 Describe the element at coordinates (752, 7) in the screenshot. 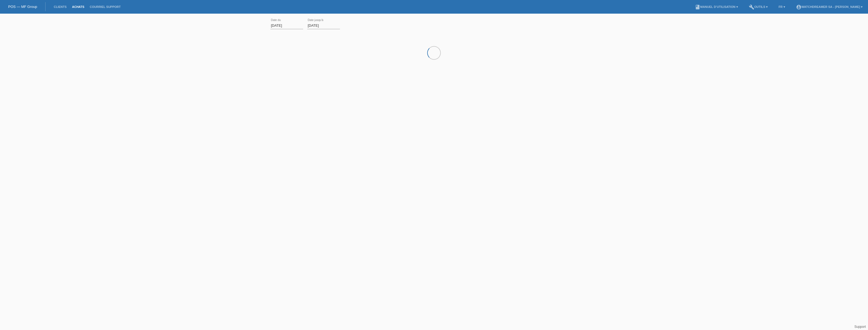

I see `i: build` at that location.